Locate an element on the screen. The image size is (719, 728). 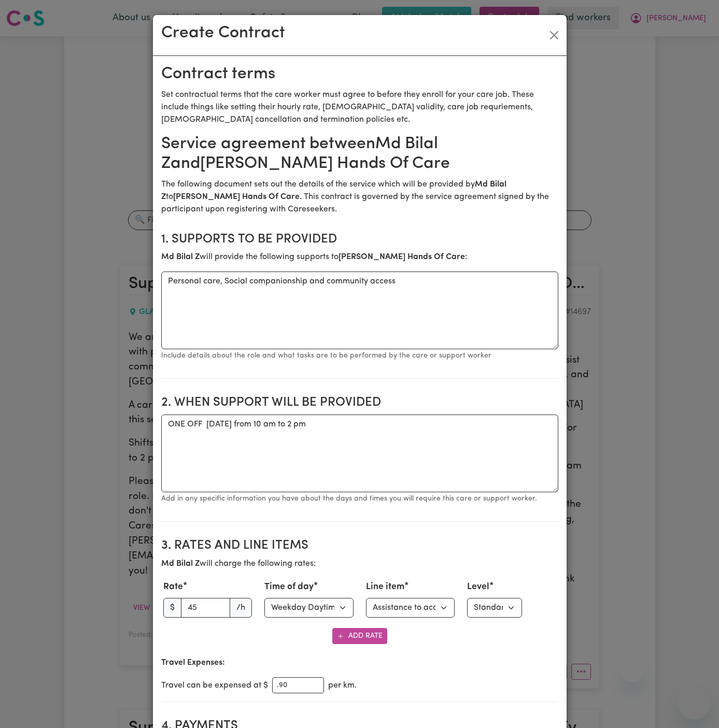
p: will provide the following supports to : is located at coordinates (360, 257).